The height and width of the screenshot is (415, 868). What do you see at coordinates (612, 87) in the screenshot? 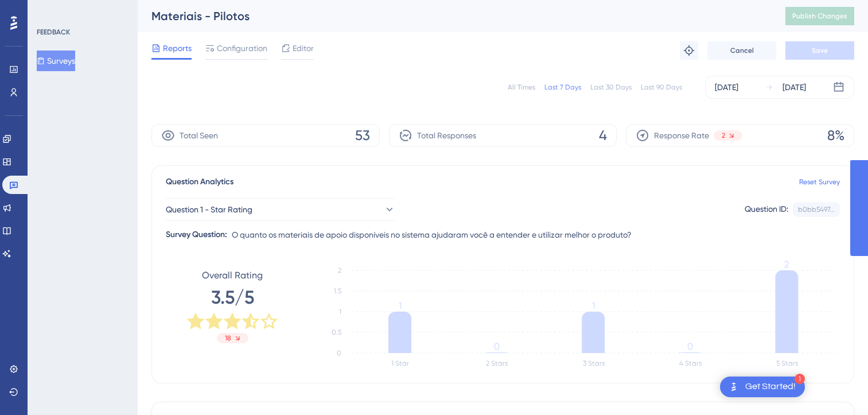
I see `div: Last 30 Days` at bounding box center [612, 87].